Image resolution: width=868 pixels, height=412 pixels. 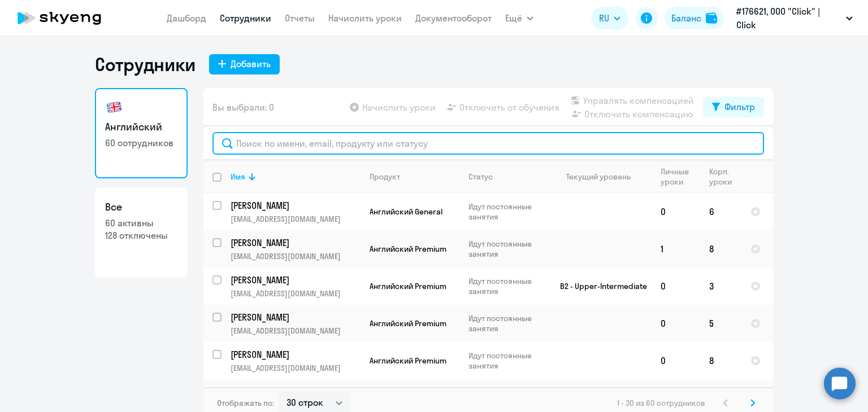 I want to click on h3: Английский, so click(x=141, y=127).